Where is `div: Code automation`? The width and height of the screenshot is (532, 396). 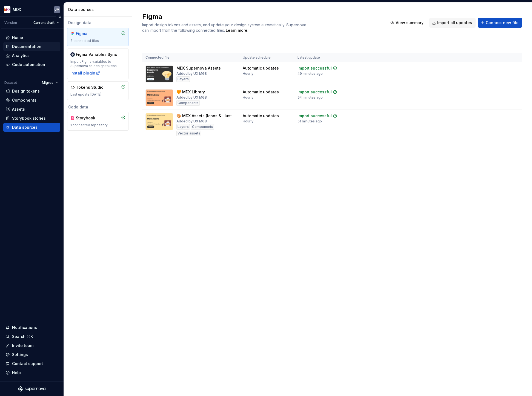
div: Code automation is located at coordinates (28, 65).